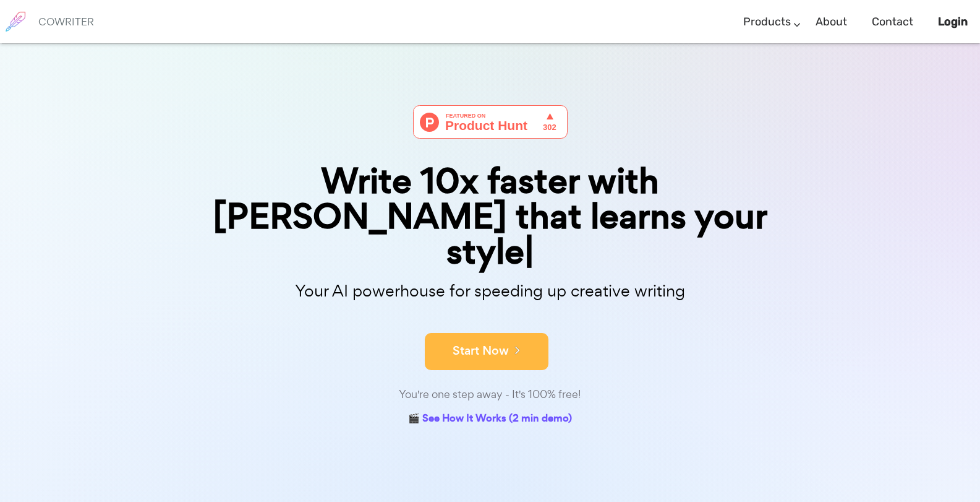 This screenshot has height=502, width=980. What do you see at coordinates (490, 418) in the screenshot?
I see `a: 🎬 See How It Works (2 min demo)` at bounding box center [490, 418].